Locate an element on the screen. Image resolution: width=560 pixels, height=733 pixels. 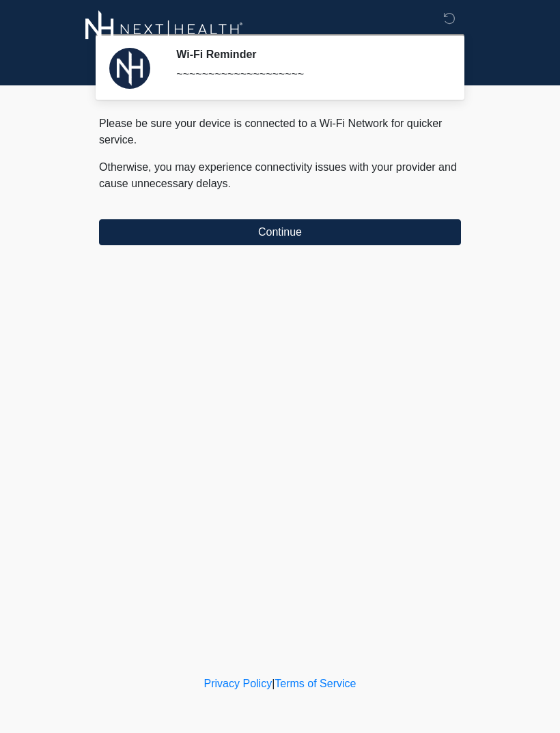
a: Privacy Policy is located at coordinates (239, 683).